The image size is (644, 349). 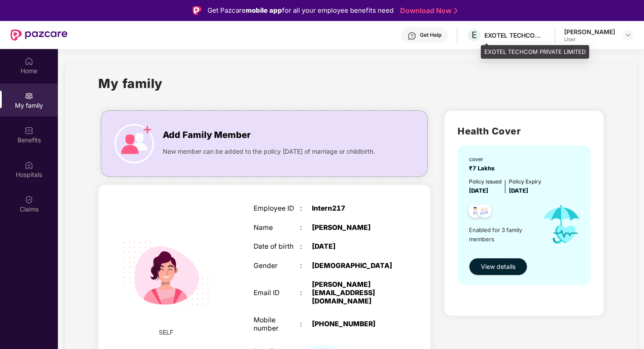 I want to click on div: Intern217, so click(x=353, y=209).